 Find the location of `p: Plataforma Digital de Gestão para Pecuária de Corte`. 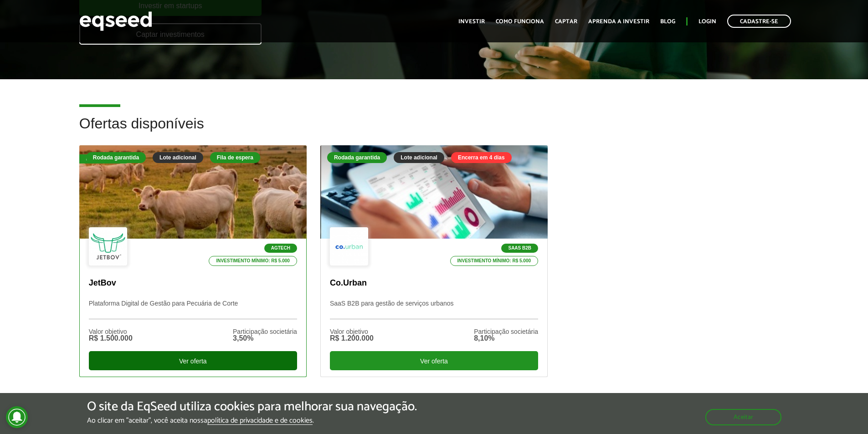

p: Plataforma Digital de Gestão para Pecuária de Corte is located at coordinates (193, 310).